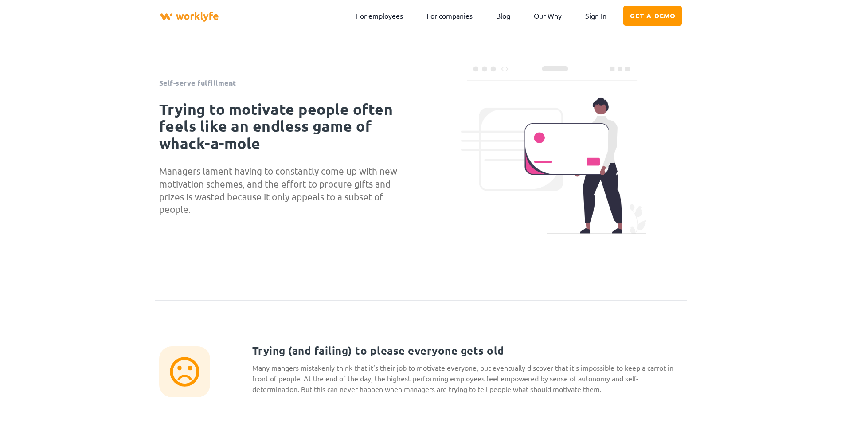 This screenshot has width=841, height=423. Describe the element at coordinates (547, 16) in the screenshot. I see `a: Our Why` at that location.